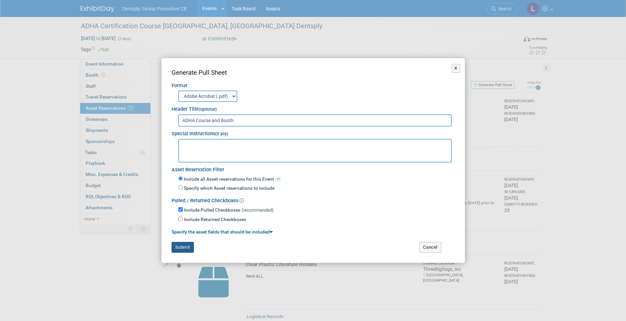 Image resolution: width=626 pixels, height=321 pixels. What do you see at coordinates (232, 180) in the screenshot?
I see `label: Include all Asset reservations for this Event` at bounding box center [232, 180].